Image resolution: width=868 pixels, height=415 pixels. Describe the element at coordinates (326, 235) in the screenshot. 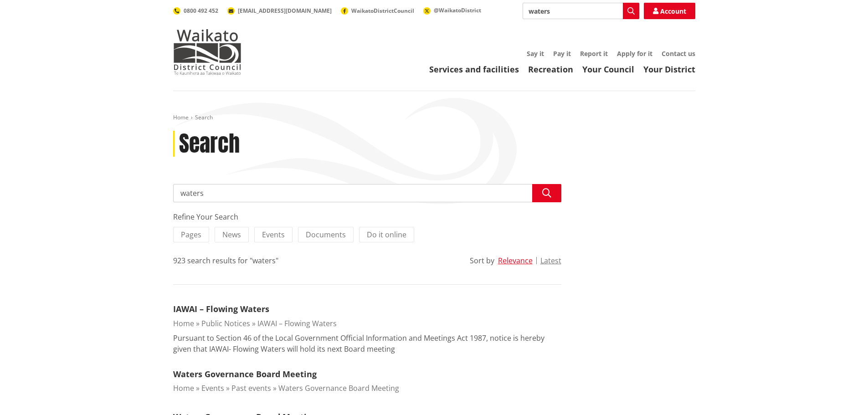

I see `span: Documents` at that location.